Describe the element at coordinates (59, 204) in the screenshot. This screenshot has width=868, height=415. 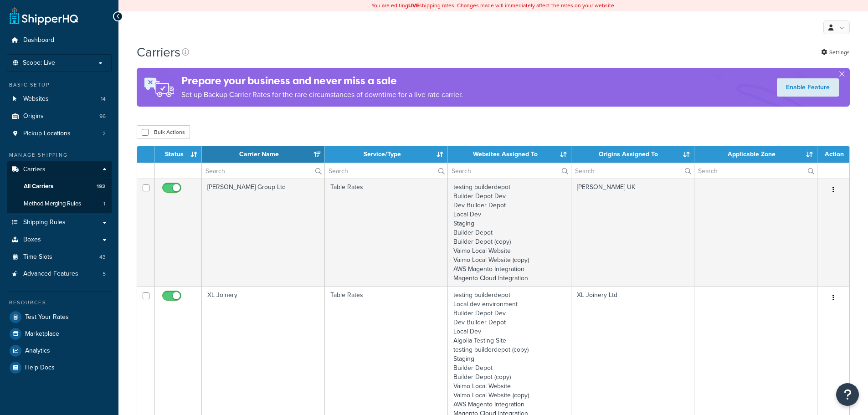
I see `li: Method Merging Rules` at that location.